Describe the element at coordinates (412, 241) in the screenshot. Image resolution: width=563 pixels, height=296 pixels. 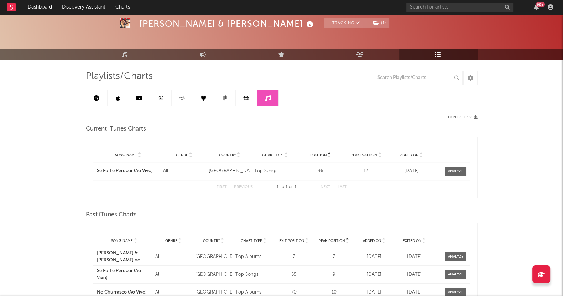
I see `span: Exited On` at that location.